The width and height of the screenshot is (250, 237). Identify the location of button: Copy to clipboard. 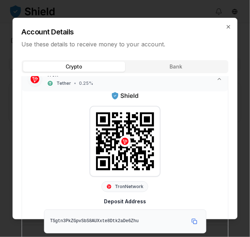
(194, 221).